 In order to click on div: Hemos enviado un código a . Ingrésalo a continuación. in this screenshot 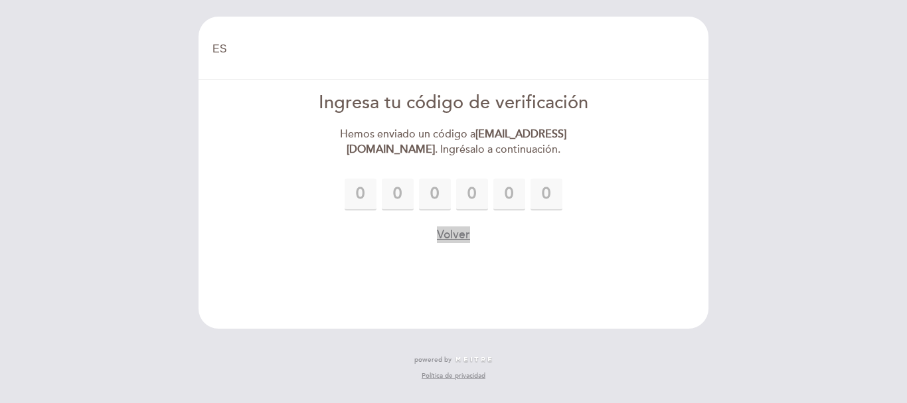, I will do `click(454, 142)`.